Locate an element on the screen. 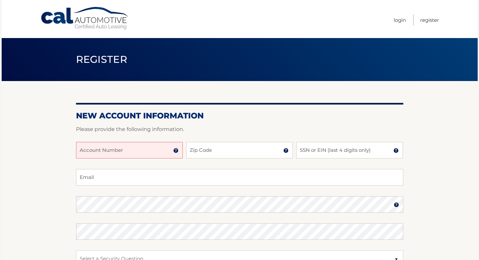  input: Zip Code is located at coordinates (239, 150).